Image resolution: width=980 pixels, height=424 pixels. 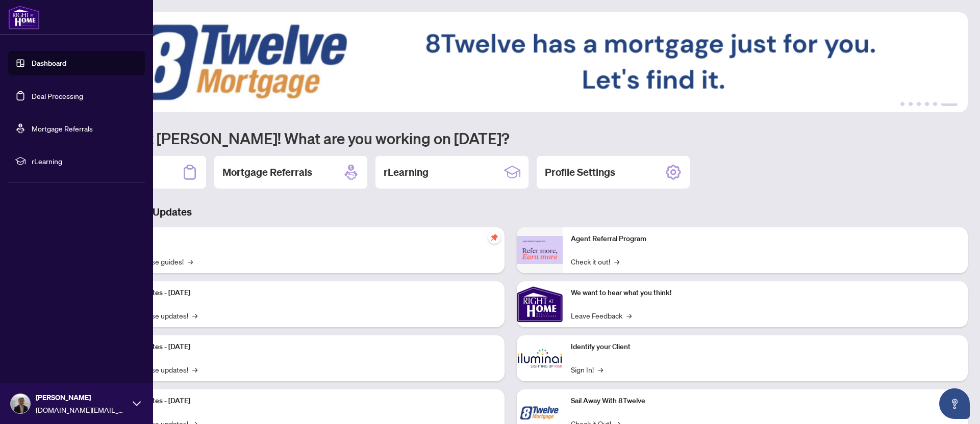 I want to click on button: 5, so click(x=935, y=104).